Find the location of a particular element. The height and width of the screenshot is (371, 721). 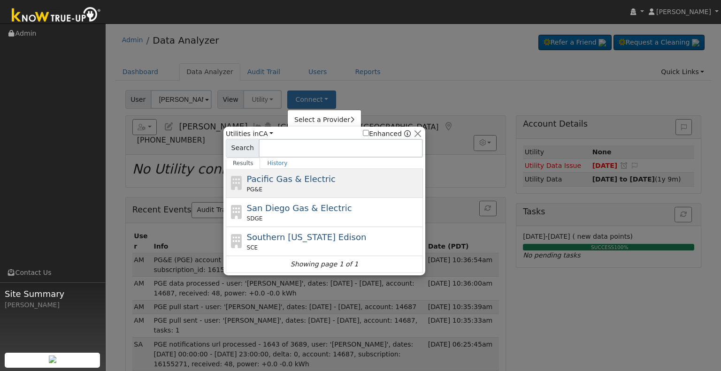

a: Select a Provider is located at coordinates (324, 120).